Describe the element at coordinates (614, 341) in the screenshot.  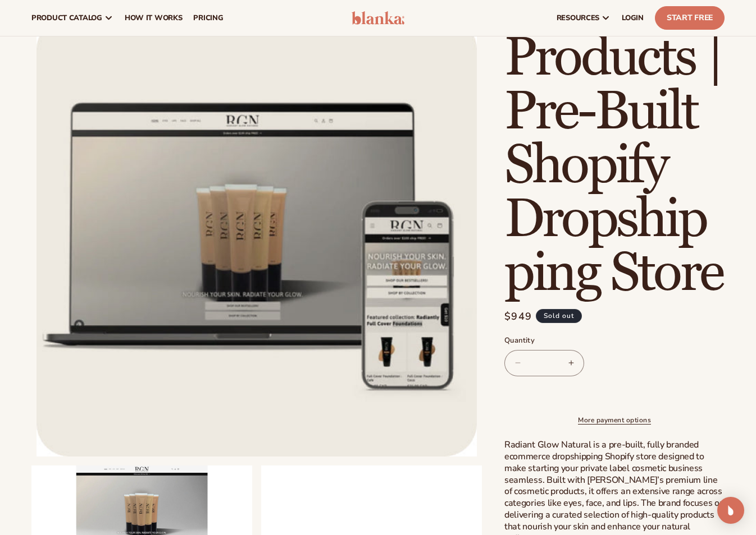
I see `label: Quantity` at that location.